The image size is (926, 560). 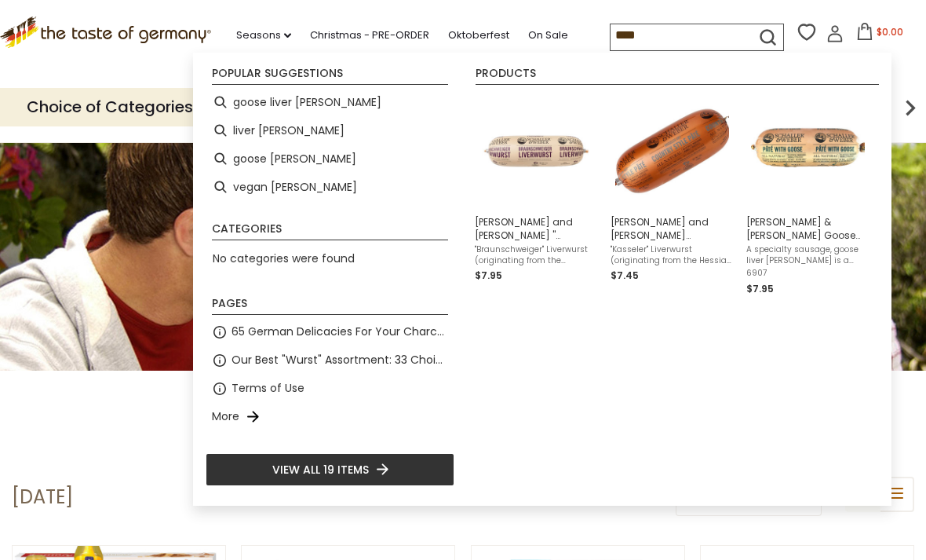 I want to click on img: next arrow, so click(x=910, y=107).